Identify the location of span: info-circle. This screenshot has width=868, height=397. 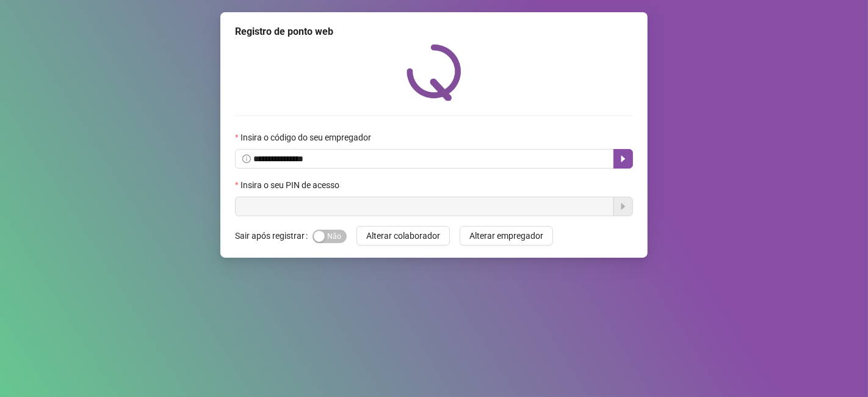
(247, 159).